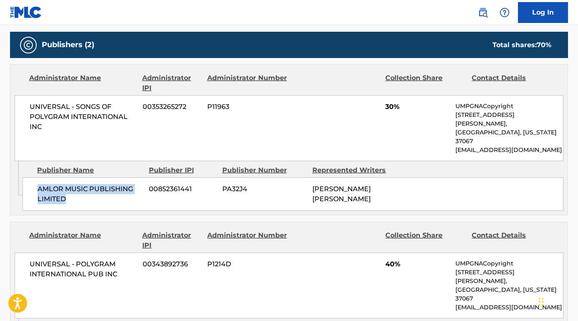 Image resolution: width=578 pixels, height=321 pixels. I want to click on span: 00343892736, so click(172, 264).